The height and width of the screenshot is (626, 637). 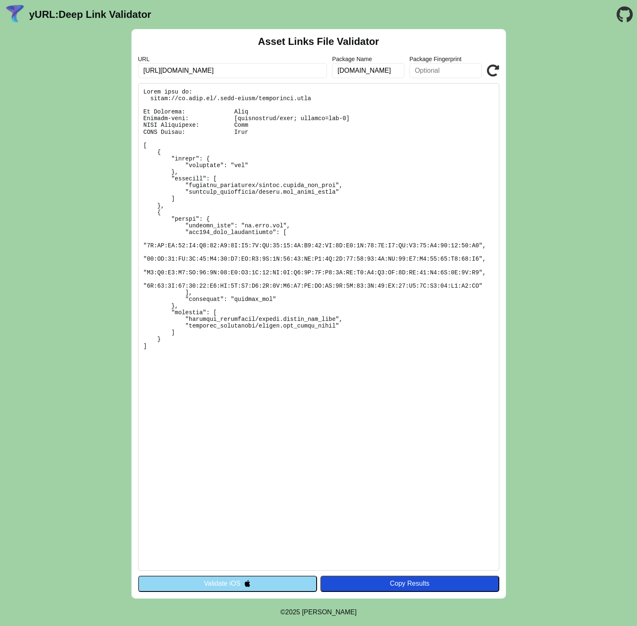 I want to click on label: Package Fingerprint, so click(x=446, y=59).